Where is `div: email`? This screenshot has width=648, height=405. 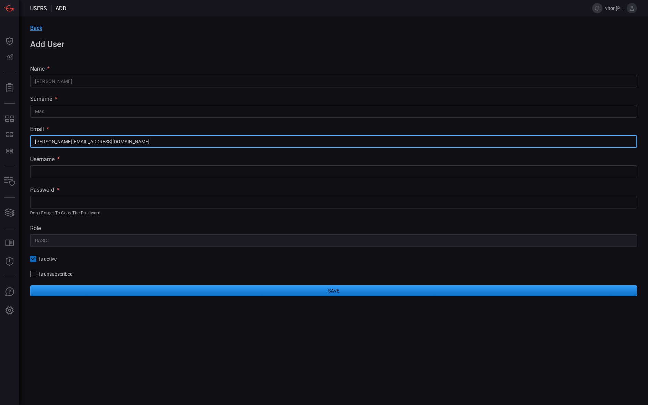
div: email is located at coordinates (333, 129).